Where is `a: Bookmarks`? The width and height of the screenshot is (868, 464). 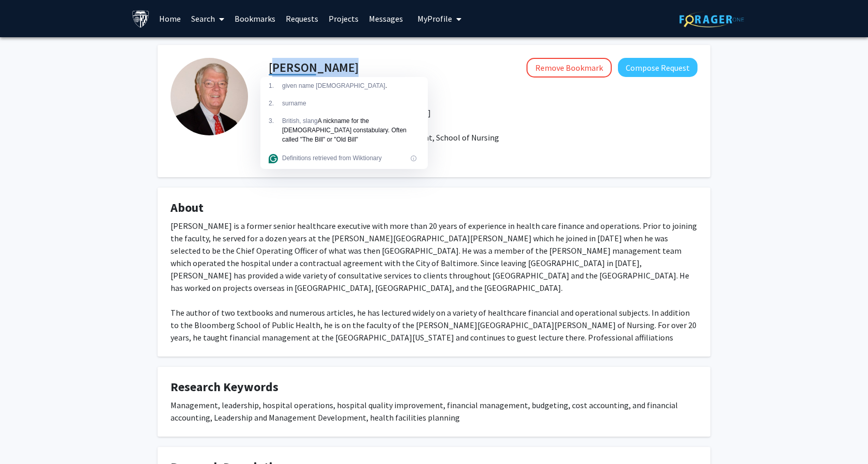
a: Bookmarks is located at coordinates (255, 18).